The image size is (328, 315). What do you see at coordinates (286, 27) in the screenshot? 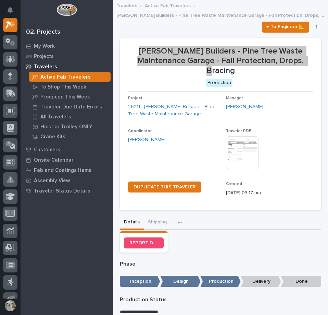
I see `button: ← To Engineer 📐` at bounding box center [286, 27].